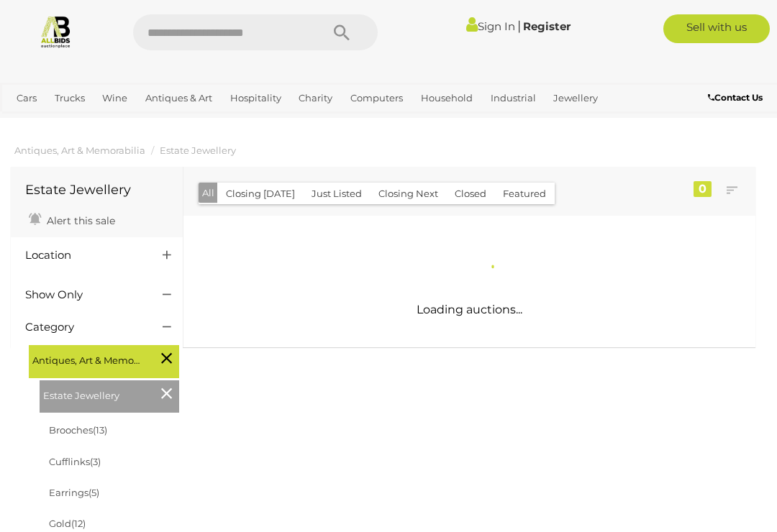 This screenshot has width=777, height=532. What do you see at coordinates (30, 121) in the screenshot?
I see `a: Office` at bounding box center [30, 121].